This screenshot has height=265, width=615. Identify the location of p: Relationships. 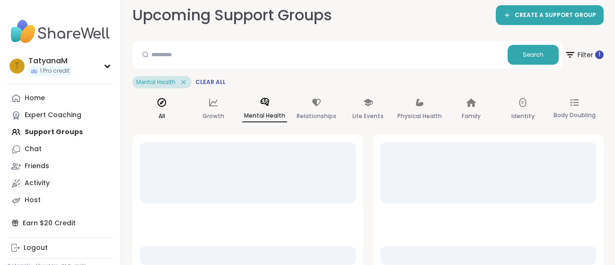
(316, 116).